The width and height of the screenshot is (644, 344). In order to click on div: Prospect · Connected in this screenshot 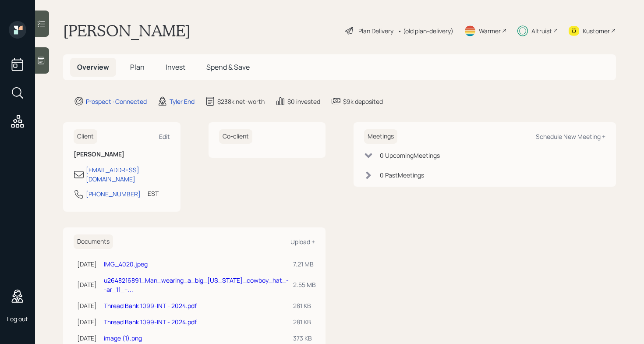, I will do `click(116, 101)`.